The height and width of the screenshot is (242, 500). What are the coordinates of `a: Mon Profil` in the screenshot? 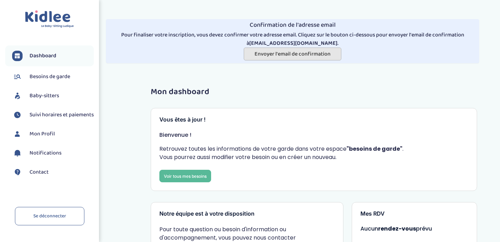 It's located at (53, 134).